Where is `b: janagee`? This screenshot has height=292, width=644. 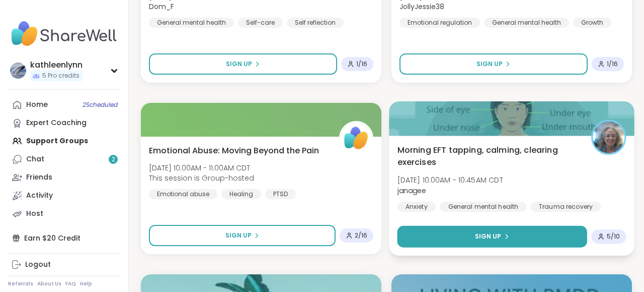 b: janagee is located at coordinates (412, 190).